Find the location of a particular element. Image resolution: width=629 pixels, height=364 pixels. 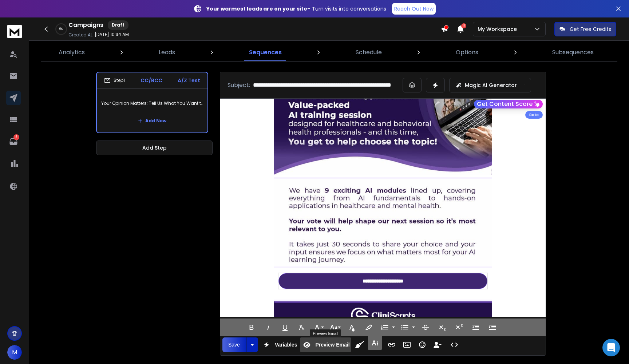

div: Draft is located at coordinates (118, 25).